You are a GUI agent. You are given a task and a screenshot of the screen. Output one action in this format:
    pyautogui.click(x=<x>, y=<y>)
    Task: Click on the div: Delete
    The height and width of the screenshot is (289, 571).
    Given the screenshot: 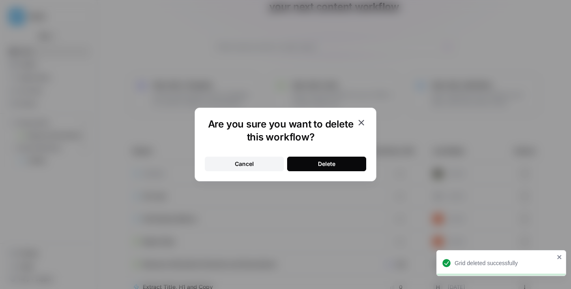 What is the action you would take?
    pyautogui.click(x=326, y=164)
    